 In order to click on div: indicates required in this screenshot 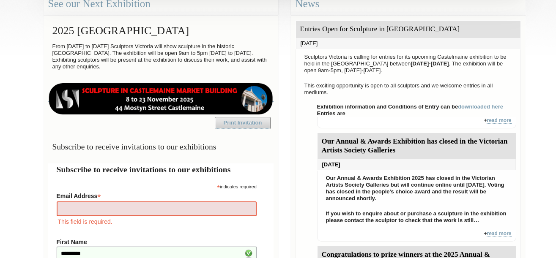, I will do `click(156, 186)`.